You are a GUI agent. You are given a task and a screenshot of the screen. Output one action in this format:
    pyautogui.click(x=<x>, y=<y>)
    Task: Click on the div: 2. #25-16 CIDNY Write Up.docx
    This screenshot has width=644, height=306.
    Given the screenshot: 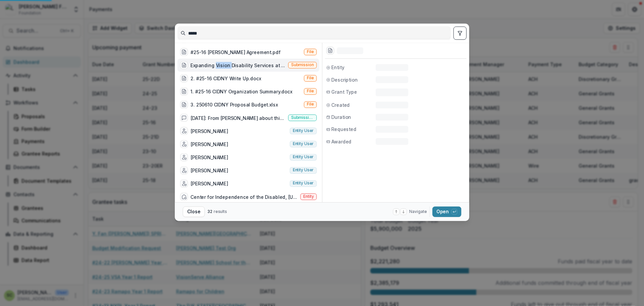 What is the action you would take?
    pyautogui.click(x=226, y=78)
    